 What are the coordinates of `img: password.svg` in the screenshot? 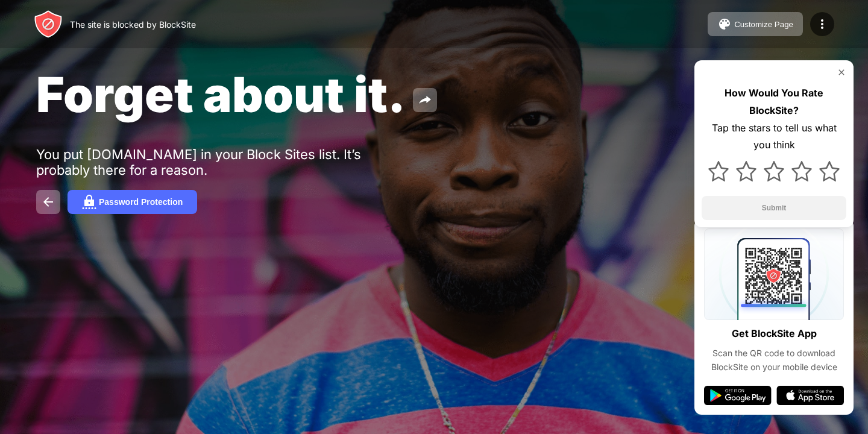 It's located at (89, 202).